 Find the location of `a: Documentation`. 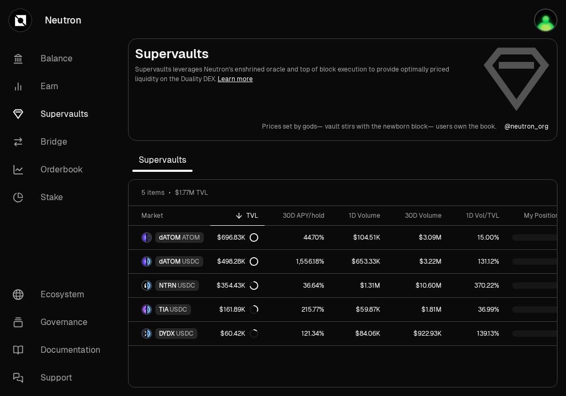

a: Documentation is located at coordinates (60, 350).